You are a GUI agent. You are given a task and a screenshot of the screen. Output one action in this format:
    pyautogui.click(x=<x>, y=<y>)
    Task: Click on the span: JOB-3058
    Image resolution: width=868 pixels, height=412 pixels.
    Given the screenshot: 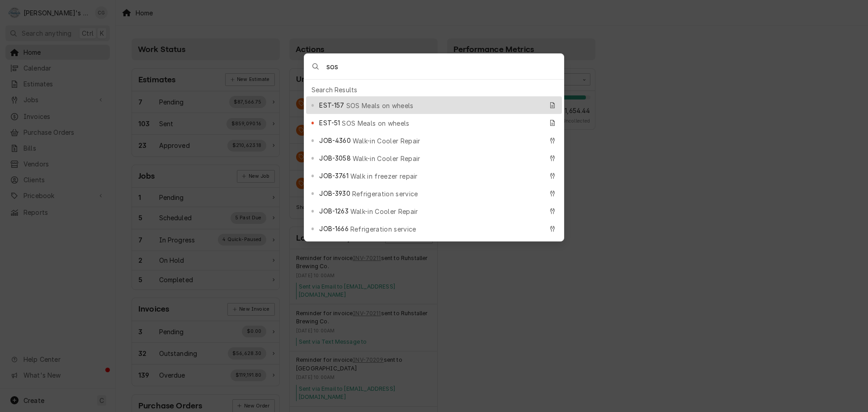 What is the action you would take?
    pyautogui.click(x=335, y=158)
    